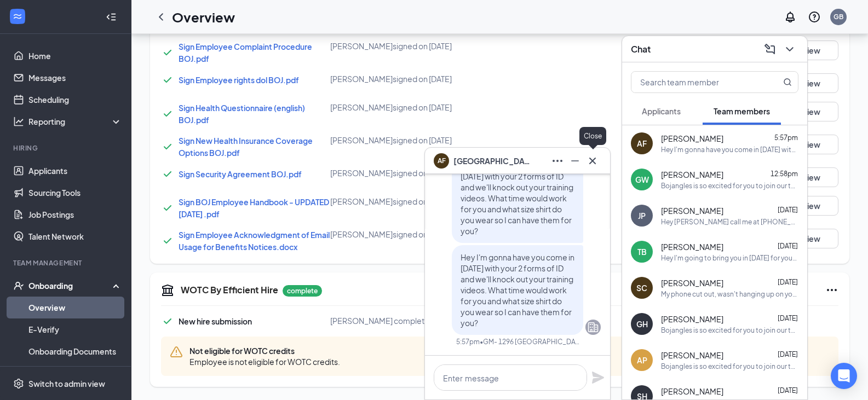  I want to click on a: Sign Employee Acknowledgment of Email Usage for Benefits Notices.docx, so click(254, 241).